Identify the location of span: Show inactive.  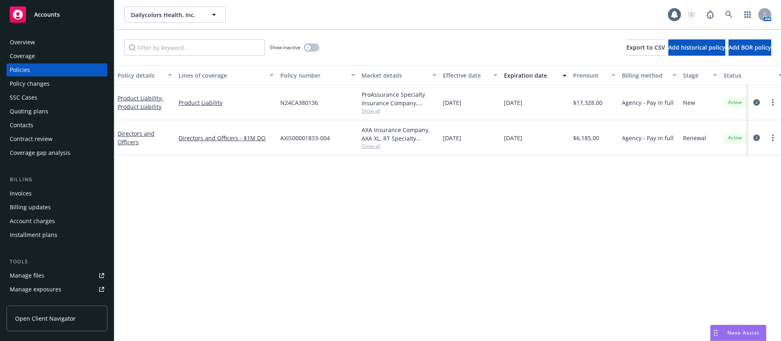
(285, 47).